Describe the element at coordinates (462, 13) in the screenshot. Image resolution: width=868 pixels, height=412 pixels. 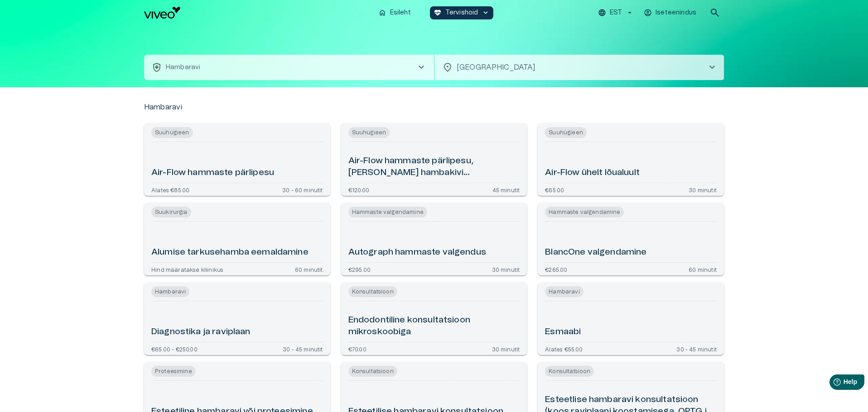
I see `p: Tervishoid` at that location.